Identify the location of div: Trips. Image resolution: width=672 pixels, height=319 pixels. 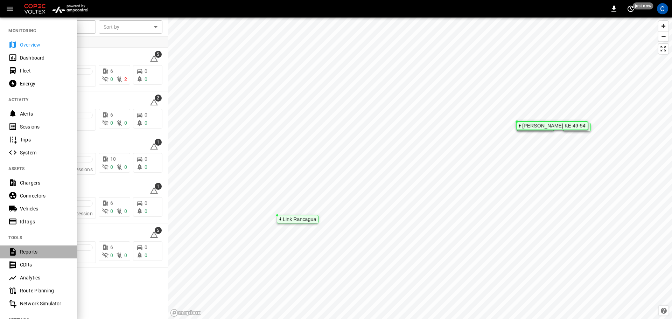
(44, 140).